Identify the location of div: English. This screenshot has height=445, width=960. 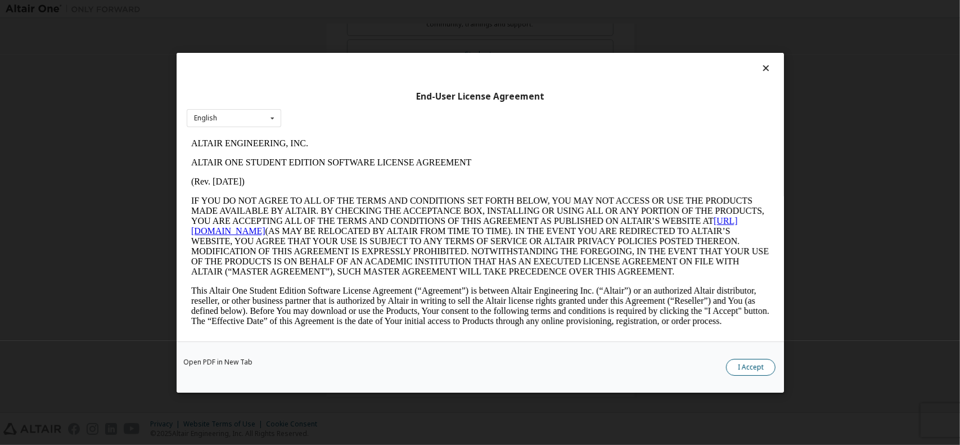
(205, 118).